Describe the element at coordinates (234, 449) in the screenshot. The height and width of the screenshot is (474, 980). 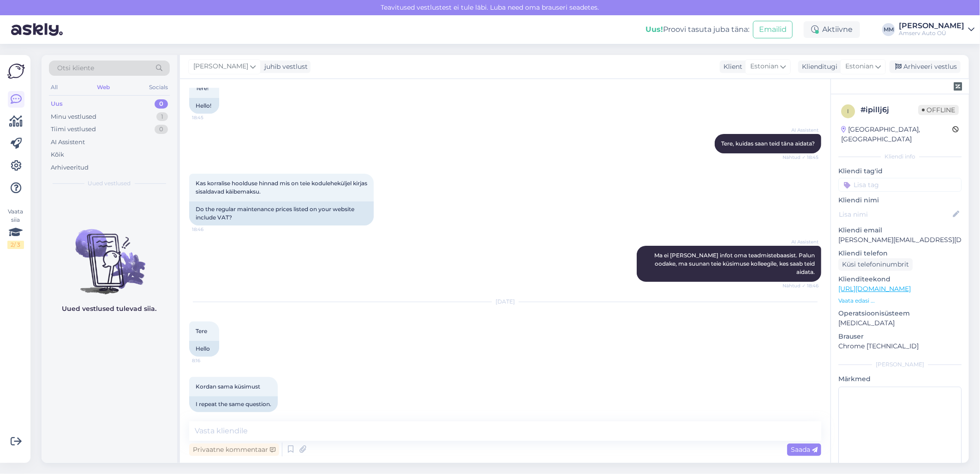
I see `div: Privaatne kommentaar` at that location.